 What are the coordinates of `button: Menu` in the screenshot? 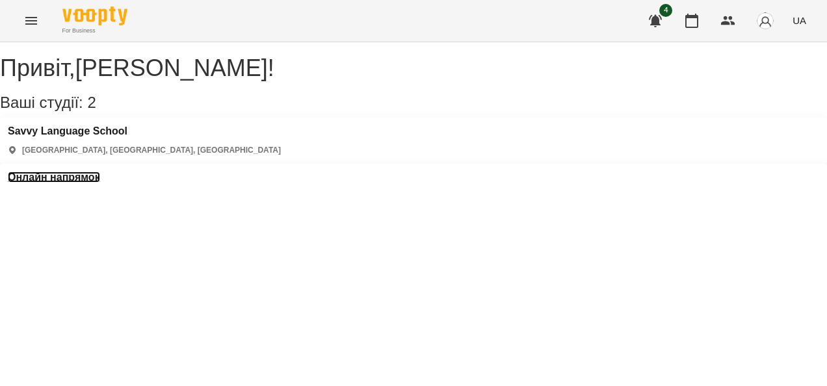 It's located at (31, 21).